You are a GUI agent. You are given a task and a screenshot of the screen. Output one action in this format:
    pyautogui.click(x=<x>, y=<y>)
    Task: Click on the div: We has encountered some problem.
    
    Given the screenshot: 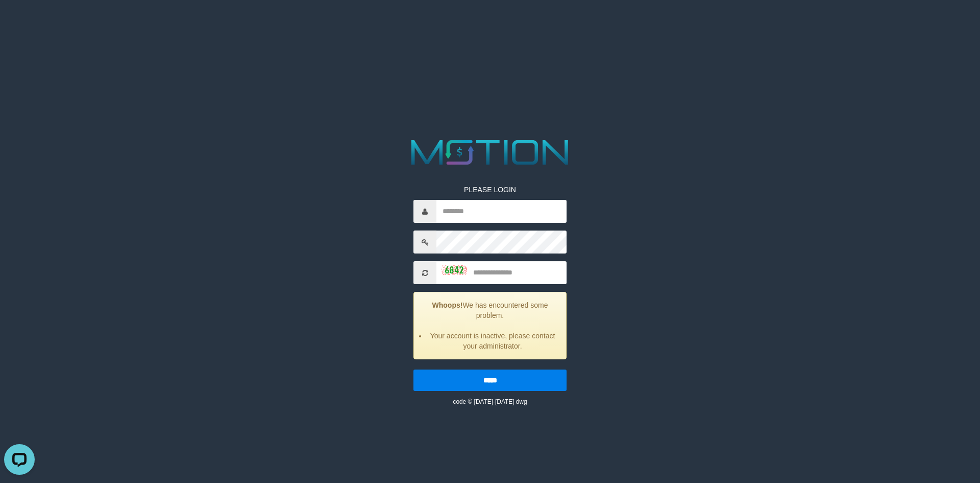 What is the action you would take?
    pyautogui.click(x=490, y=326)
    